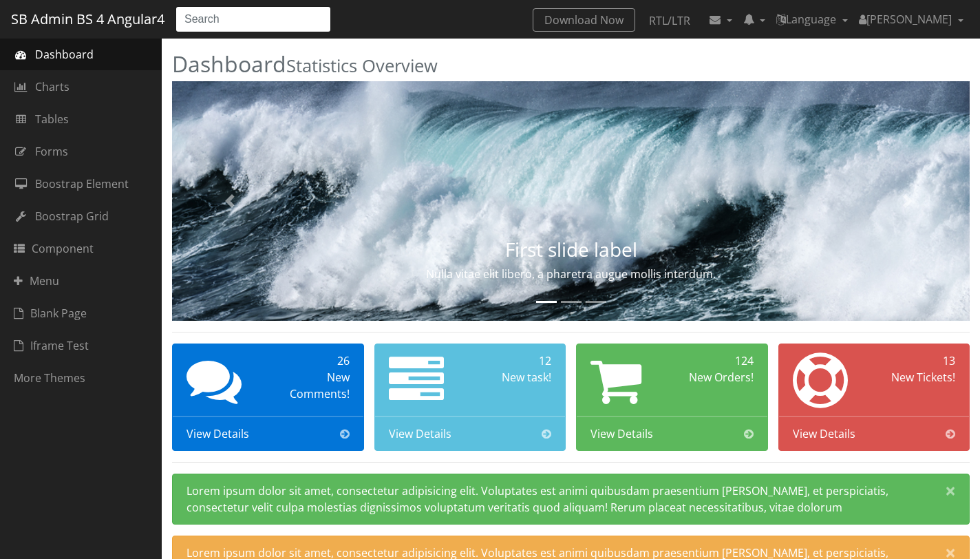  I want to click on div: 12, so click(512, 360).